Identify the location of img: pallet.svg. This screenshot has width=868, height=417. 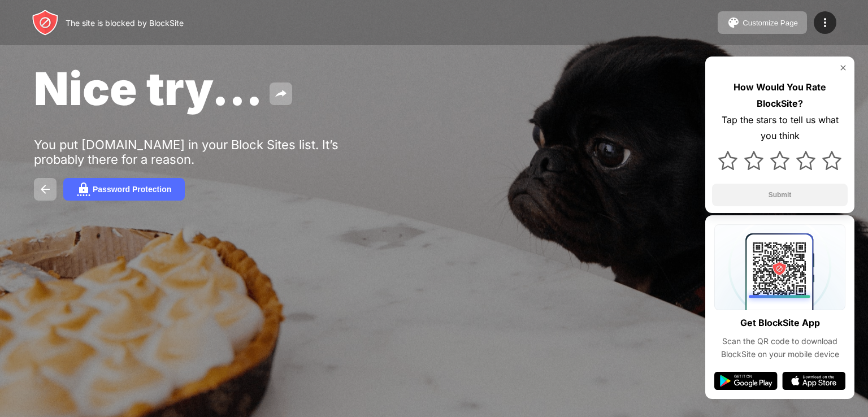
(733, 23).